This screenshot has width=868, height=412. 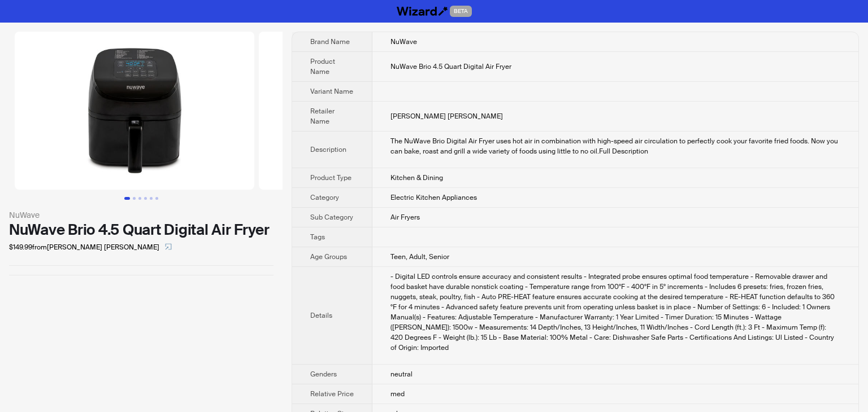 I want to click on div: - Digital LED controls ensure accuracy and consistent results - Integrated probe ensures optimal ..., so click(x=615, y=312).